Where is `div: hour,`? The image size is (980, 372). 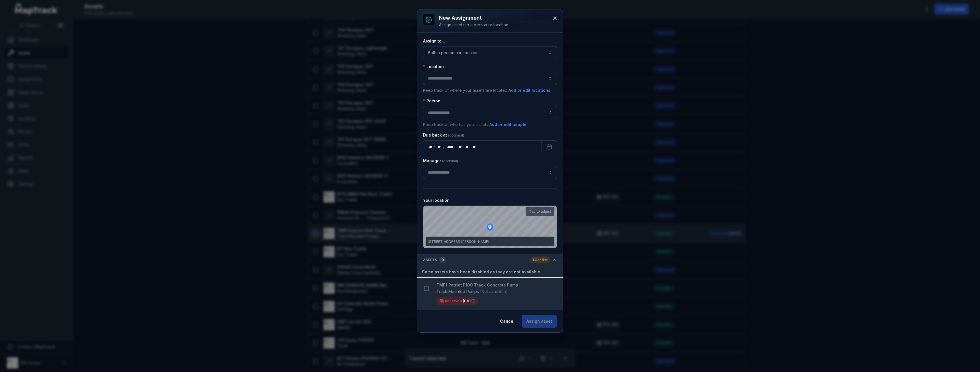
div: hour, is located at coordinates (460, 146).